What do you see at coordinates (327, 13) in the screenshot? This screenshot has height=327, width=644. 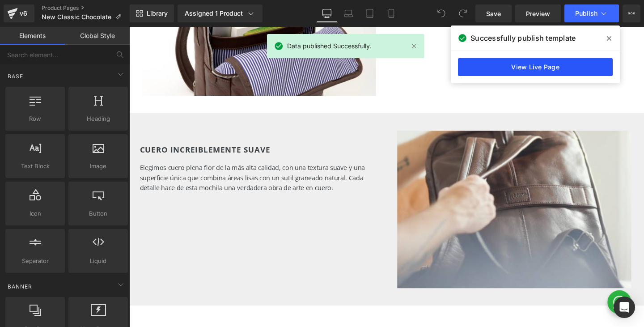 I see `a: Desktop` at bounding box center [327, 13].